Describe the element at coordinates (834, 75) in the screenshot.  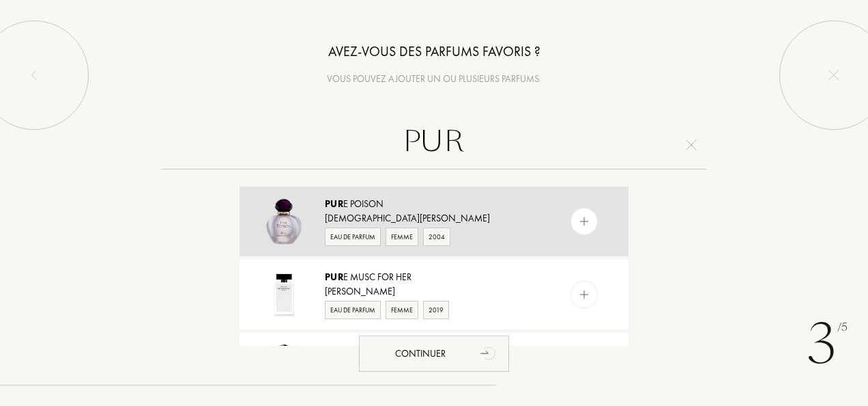
I see `img: quit_onboard.svg` at that location.